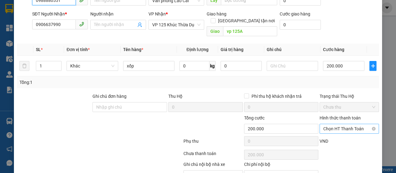 This screenshot has width=396, height=173. I want to click on span: Chọn HT Thanh Toán, so click(349, 129).